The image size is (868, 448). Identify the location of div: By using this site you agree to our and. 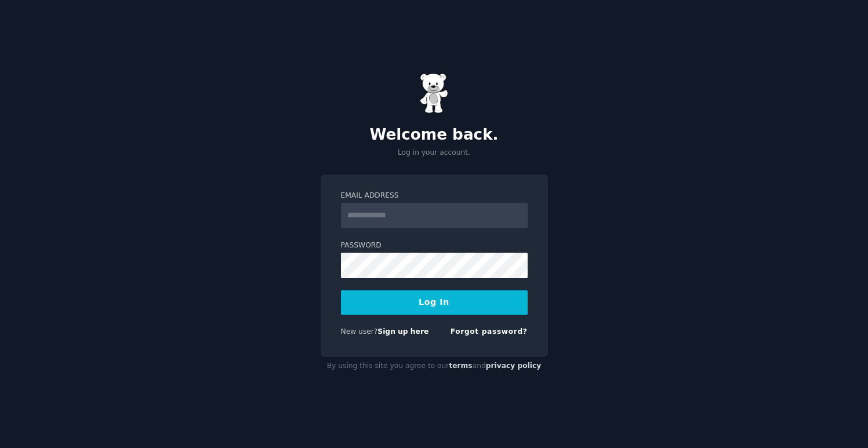
(434, 366).